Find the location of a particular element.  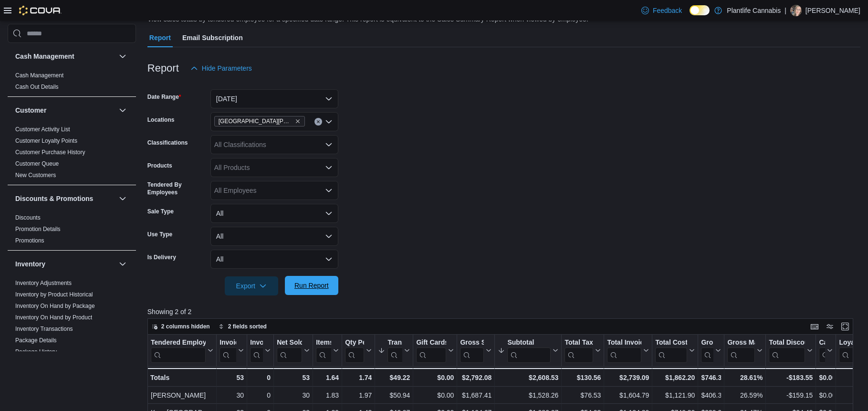

div: Net Sold is located at coordinates (289, 351).